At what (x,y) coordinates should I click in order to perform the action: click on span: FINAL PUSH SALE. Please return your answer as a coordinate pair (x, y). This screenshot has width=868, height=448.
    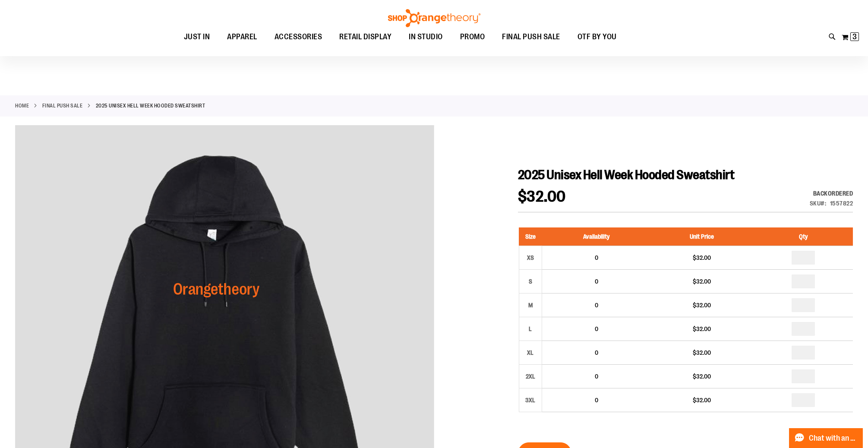
    Looking at the image, I should click on (531, 37).